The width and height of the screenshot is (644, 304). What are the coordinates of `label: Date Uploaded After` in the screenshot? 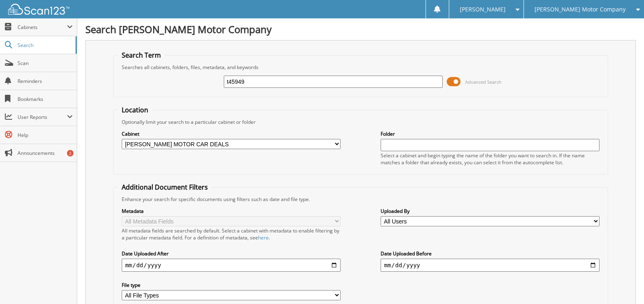 It's located at (231, 253).